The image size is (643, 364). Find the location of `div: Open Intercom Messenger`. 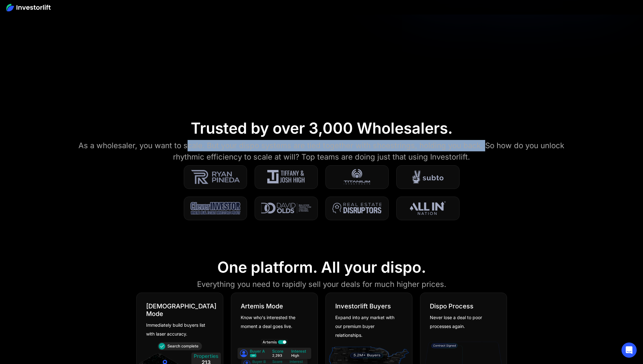

div: Open Intercom Messenger is located at coordinates (629, 350).